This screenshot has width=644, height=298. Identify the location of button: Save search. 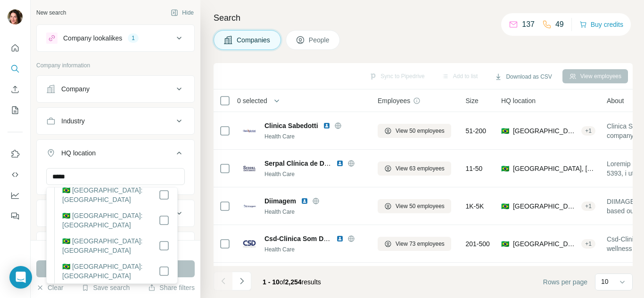
(106, 288).